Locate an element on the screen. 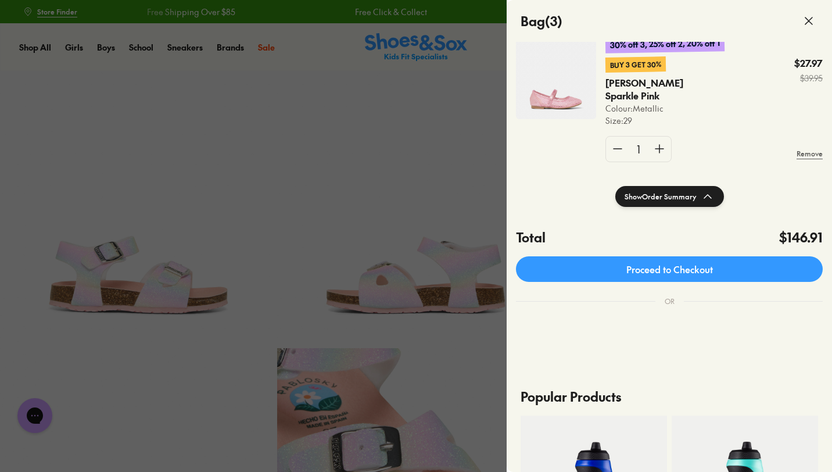 This screenshot has height=472, width=832. button: ShowOrder Summary is located at coordinates (670, 196).